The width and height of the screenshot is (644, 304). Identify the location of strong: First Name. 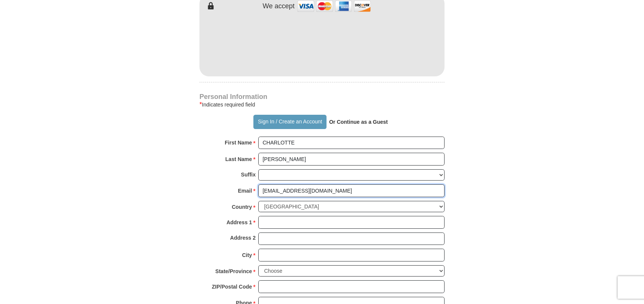
(238, 143).